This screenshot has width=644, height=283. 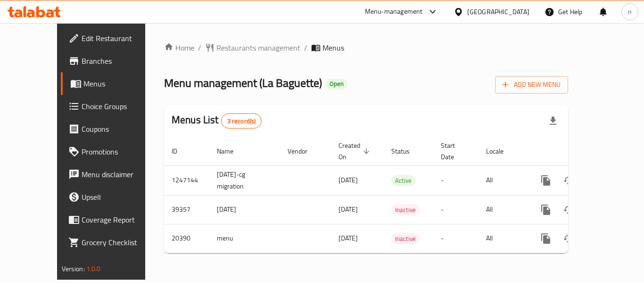 I want to click on span: Choice Groups, so click(x=119, y=106).